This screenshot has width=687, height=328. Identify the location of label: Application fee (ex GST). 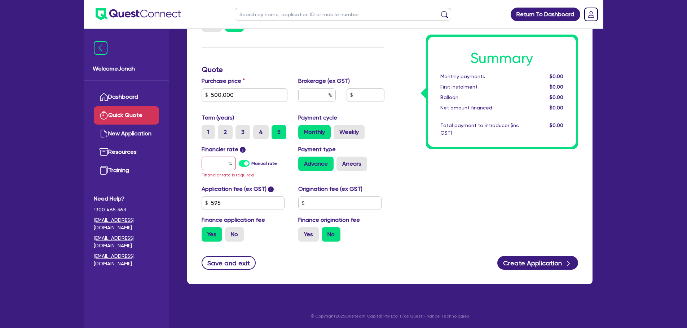
(234, 189).